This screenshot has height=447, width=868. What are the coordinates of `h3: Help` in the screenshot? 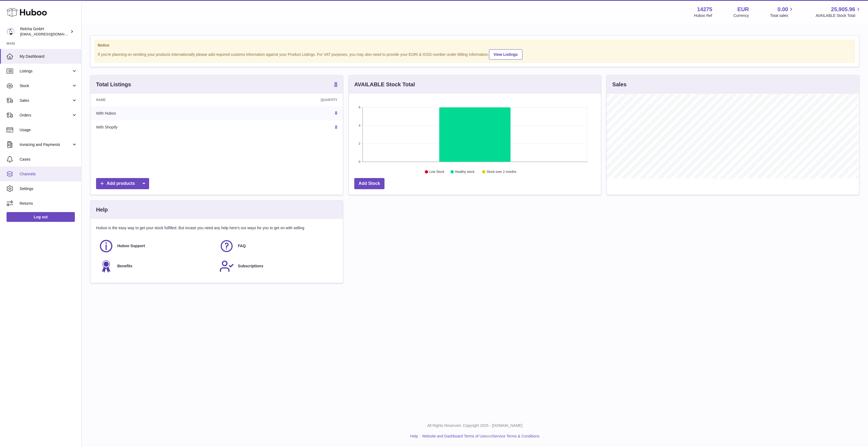 It's located at (102, 209).